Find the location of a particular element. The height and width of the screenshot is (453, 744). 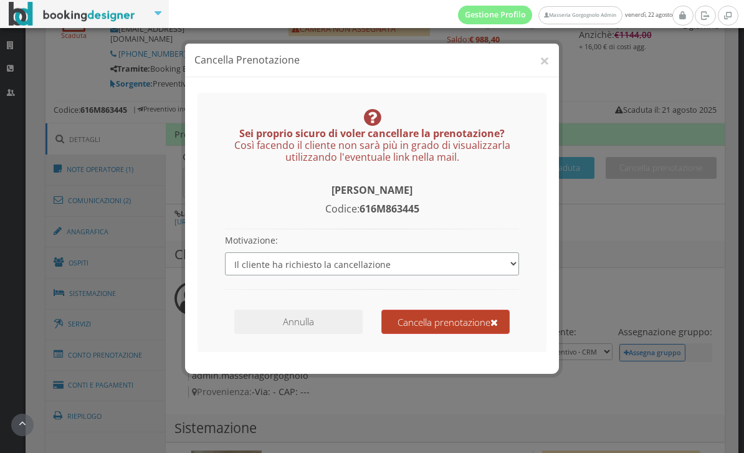

h4: Cancella Prenotazione is located at coordinates (372, 60).